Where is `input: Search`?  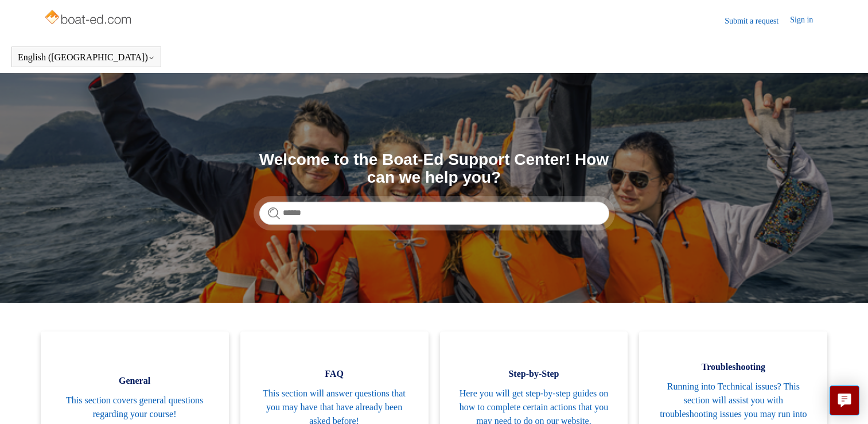
input: Search is located at coordinates (434, 213).